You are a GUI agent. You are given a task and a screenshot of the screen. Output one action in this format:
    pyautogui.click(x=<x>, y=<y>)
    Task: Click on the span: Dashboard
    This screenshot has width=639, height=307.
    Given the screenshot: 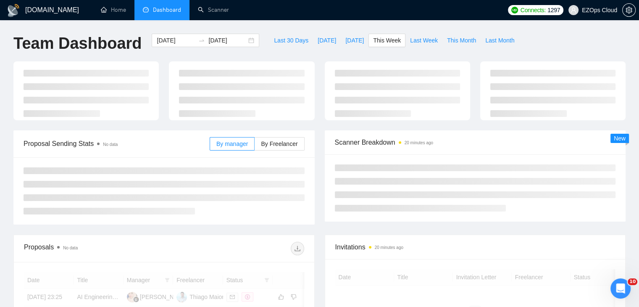 What is the action you would take?
    pyautogui.click(x=167, y=10)
    